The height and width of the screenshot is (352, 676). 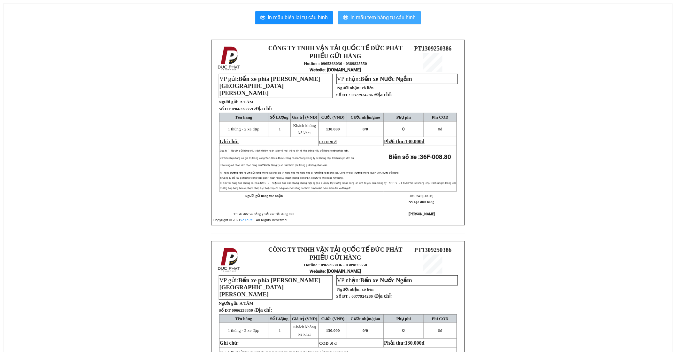 I want to click on span: Phí COD, so click(x=440, y=318).